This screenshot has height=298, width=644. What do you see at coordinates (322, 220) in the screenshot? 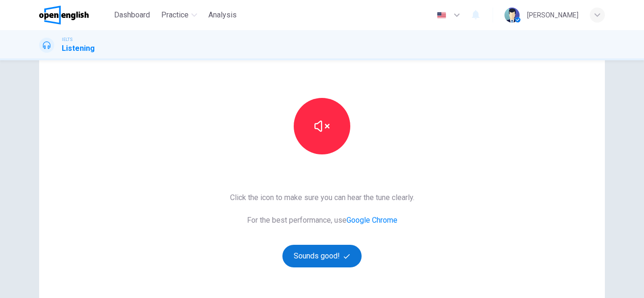
I see `span: For the best performance, use` at bounding box center [322, 220].